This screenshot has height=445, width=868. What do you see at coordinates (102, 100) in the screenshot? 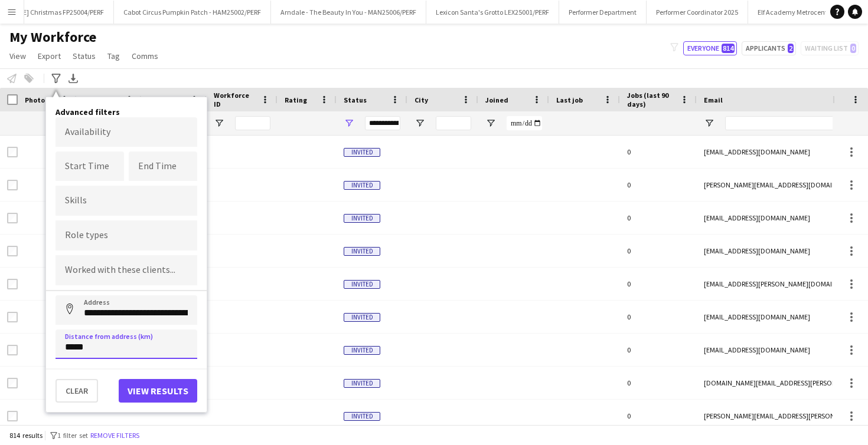
I see `span: First Name` at bounding box center [102, 100].